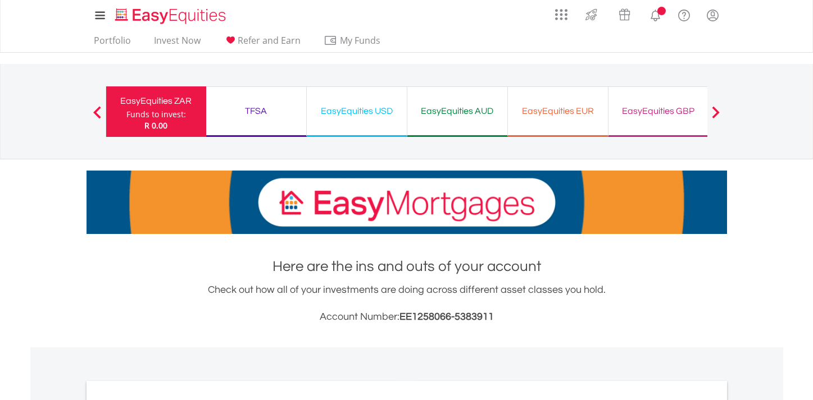 The height and width of the screenshot is (400, 813). I want to click on img: vouchers-v2.svg, so click(624, 15).